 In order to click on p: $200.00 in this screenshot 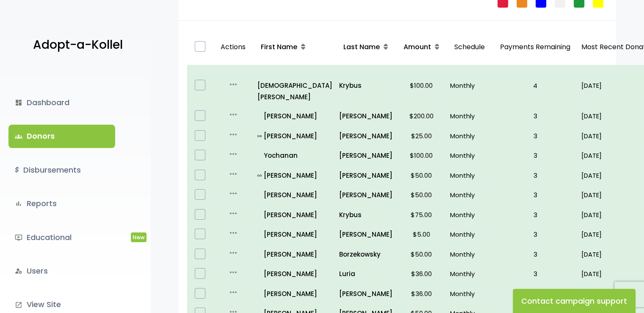, I will do `click(421, 116)`.